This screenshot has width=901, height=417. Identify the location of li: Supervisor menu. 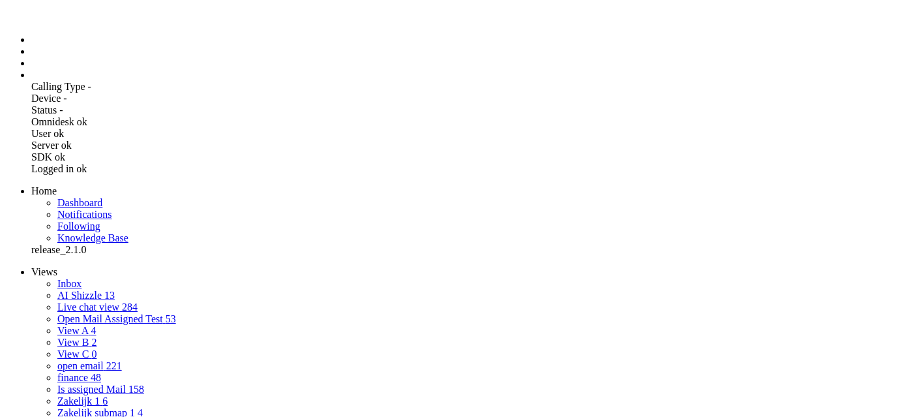
(464, 63).